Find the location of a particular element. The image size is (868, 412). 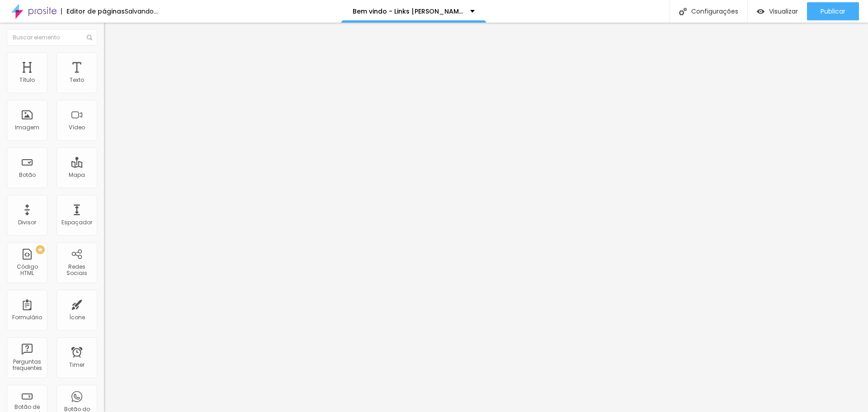

span: Visualizar is located at coordinates (784, 11).